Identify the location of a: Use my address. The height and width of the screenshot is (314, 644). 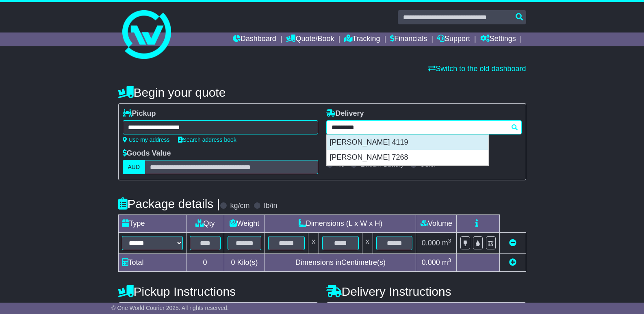
(146, 140).